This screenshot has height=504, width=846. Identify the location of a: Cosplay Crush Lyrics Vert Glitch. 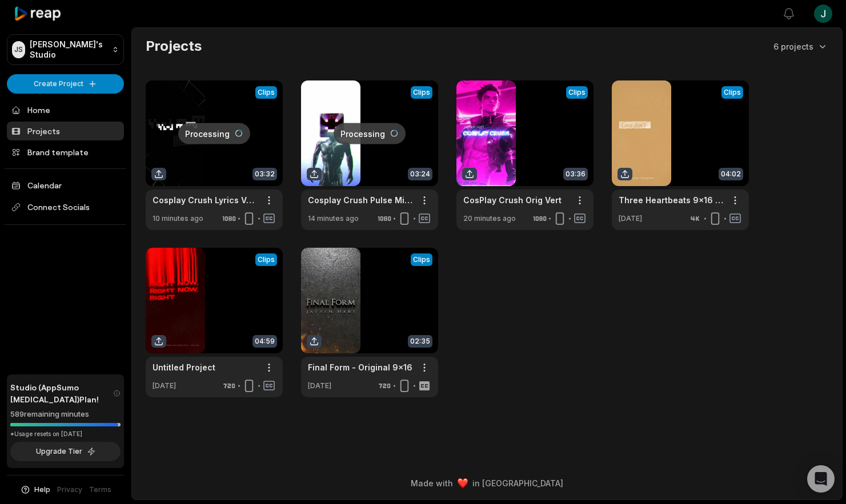
(205, 200).